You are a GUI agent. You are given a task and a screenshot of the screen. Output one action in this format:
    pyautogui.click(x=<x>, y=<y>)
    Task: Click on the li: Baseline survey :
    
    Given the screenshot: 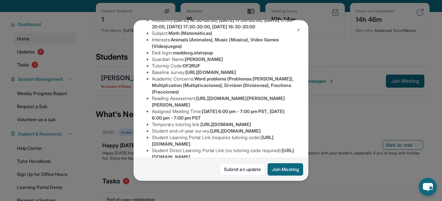 What is the action you would take?
    pyautogui.click(x=224, y=72)
    